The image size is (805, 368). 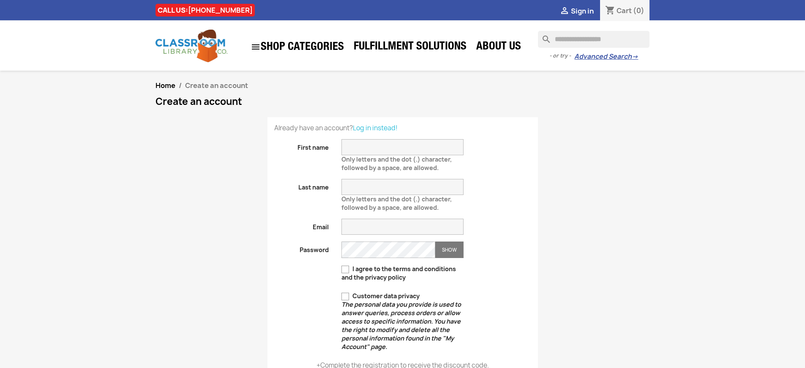 What do you see at coordinates (606, 57) in the screenshot?
I see `a: Advanced Search→` at bounding box center [606, 57].